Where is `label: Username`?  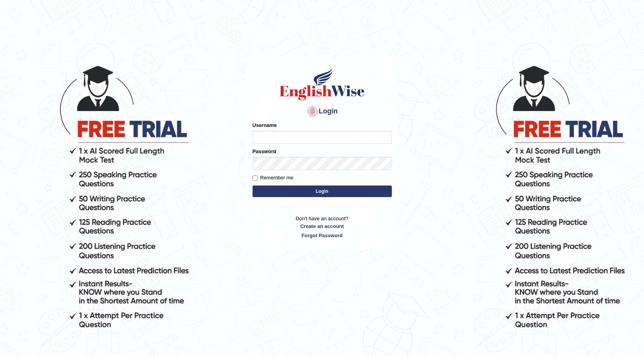 label: Username is located at coordinates (264, 125).